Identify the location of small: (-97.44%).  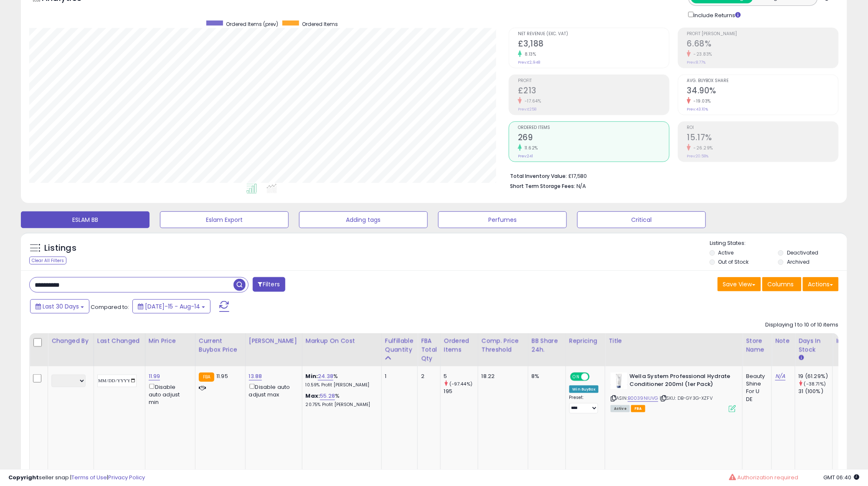
(460, 384).